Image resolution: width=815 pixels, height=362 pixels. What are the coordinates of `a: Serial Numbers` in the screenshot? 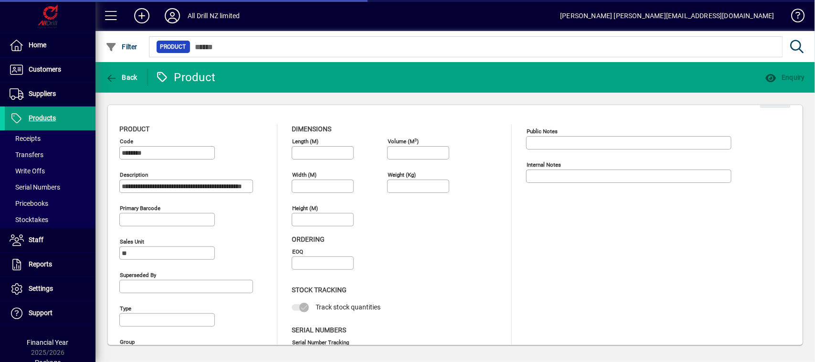 It's located at (50, 187).